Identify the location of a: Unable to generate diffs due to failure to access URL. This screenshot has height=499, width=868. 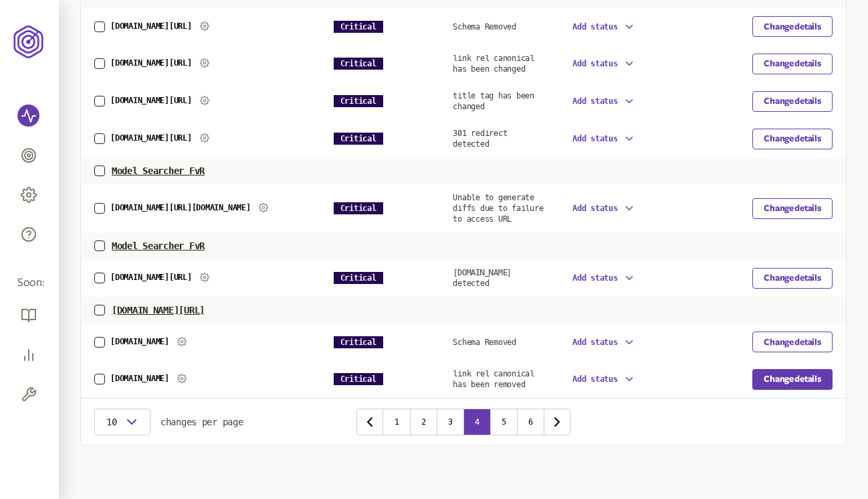
(498, 208).